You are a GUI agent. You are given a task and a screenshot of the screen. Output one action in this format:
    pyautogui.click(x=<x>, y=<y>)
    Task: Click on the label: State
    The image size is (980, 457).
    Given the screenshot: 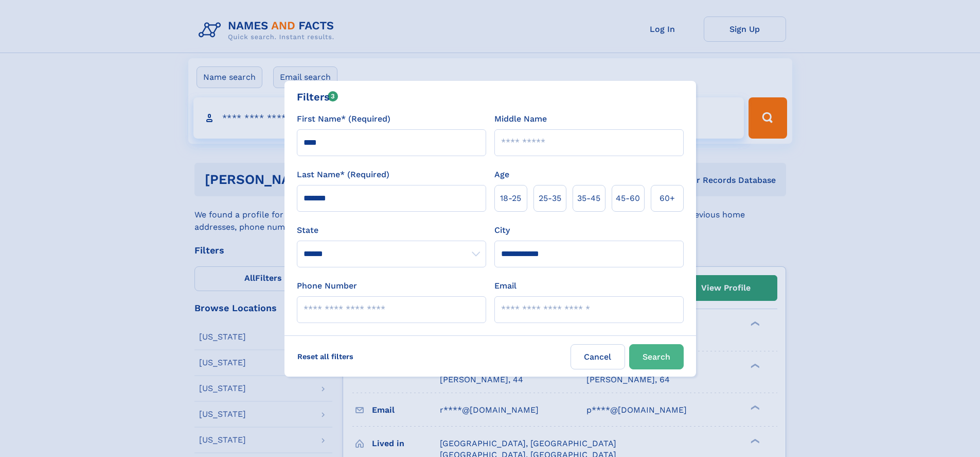 What is the action you would take?
    pyautogui.click(x=392, y=231)
    